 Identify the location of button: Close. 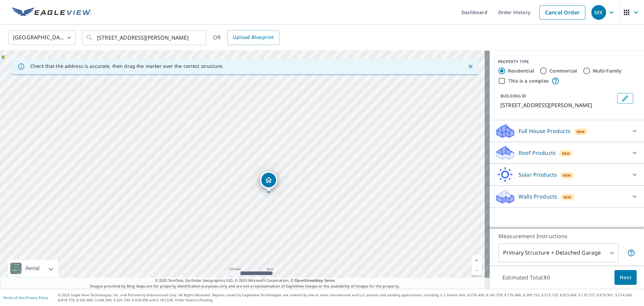
(471, 67).